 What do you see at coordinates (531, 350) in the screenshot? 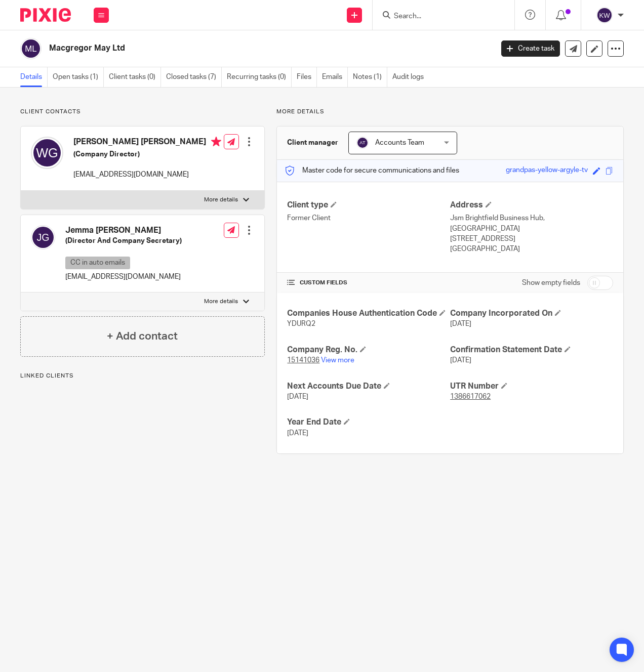
I see `h4: Confirmation Statement Date` at bounding box center [531, 350].